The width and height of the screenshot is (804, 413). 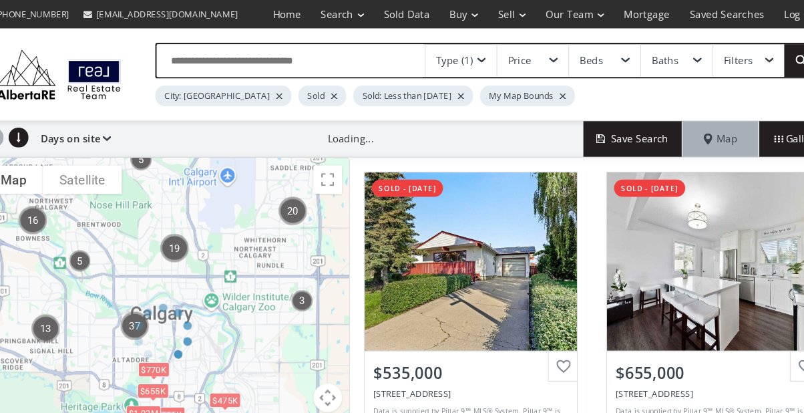 What do you see at coordinates (690, 348) in the screenshot?
I see `div: $655,000` at bounding box center [690, 348].